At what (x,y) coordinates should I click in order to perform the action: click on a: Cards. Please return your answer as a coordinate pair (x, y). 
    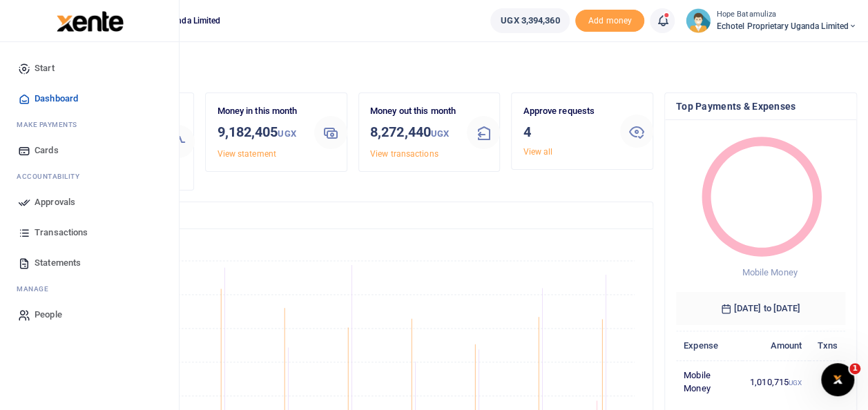
    Looking at the image, I should click on (89, 151).